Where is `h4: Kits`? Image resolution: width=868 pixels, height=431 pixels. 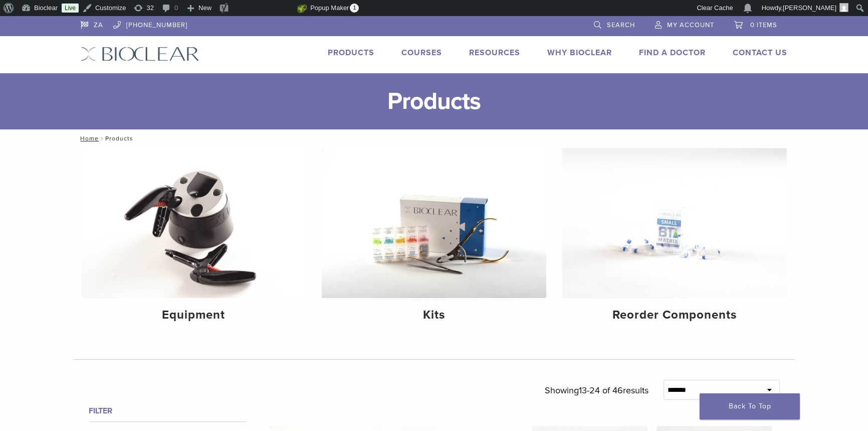 h4: Kits is located at coordinates (434, 315).